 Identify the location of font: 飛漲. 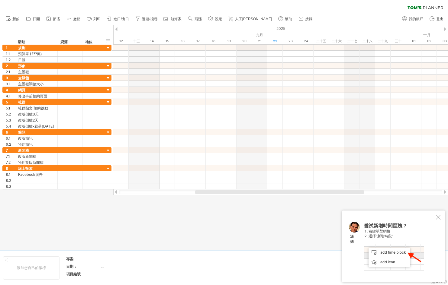
(198, 19).